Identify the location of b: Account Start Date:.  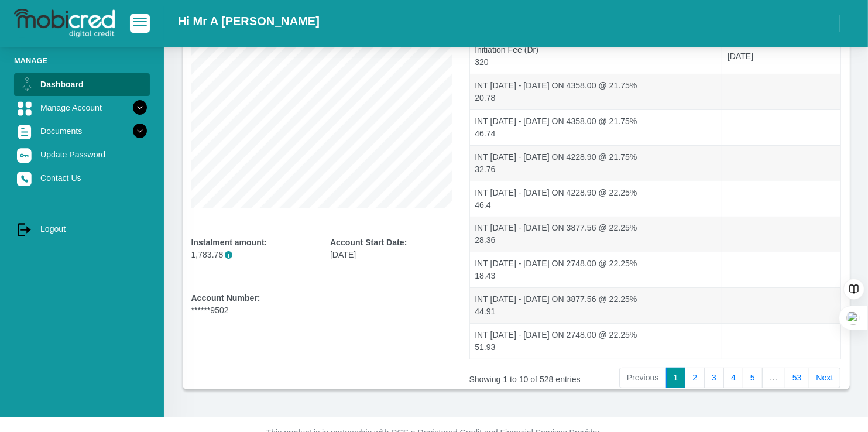
(368, 242).